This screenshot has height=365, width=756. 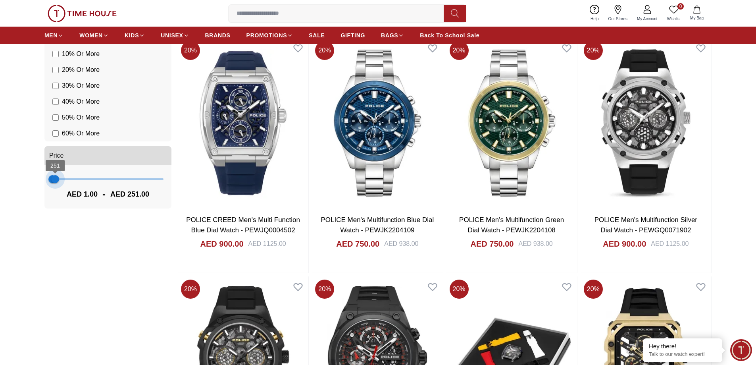 I want to click on span: AED 1.00, so click(x=82, y=194).